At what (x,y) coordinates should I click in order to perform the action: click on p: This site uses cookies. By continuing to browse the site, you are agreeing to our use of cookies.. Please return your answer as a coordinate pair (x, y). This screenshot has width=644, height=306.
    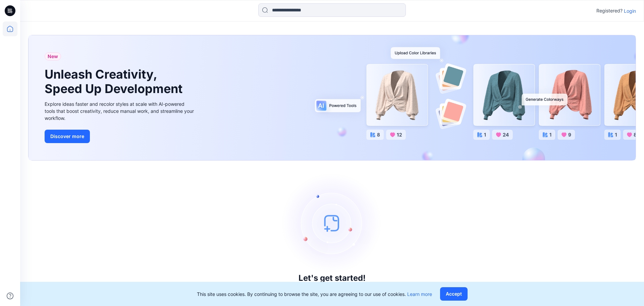
    Looking at the image, I should click on (314, 294).